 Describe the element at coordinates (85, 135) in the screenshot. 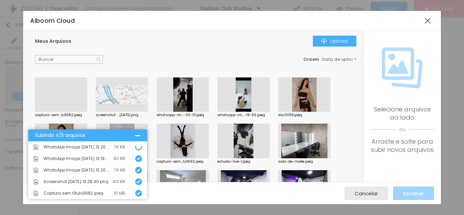

I see `div: Subindo 4/5 arquivos` at that location.